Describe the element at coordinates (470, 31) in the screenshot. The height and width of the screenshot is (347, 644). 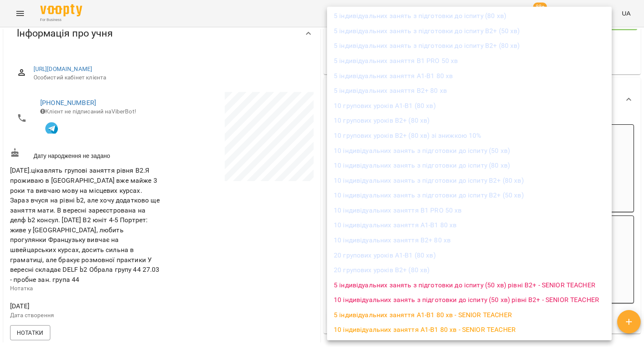
I see `li: 5 індивідуальних занять з підготовки до іспиту В2+ (50 хв)` at that location.